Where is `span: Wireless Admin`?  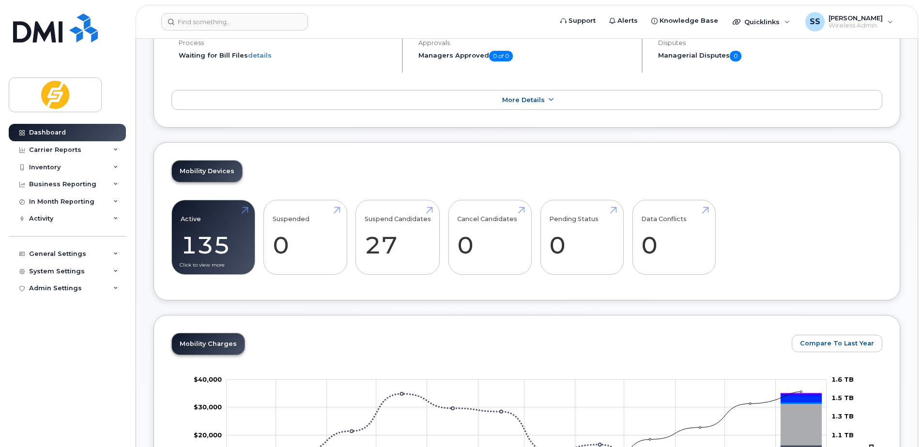 span: Wireless Admin is located at coordinates (855, 26).